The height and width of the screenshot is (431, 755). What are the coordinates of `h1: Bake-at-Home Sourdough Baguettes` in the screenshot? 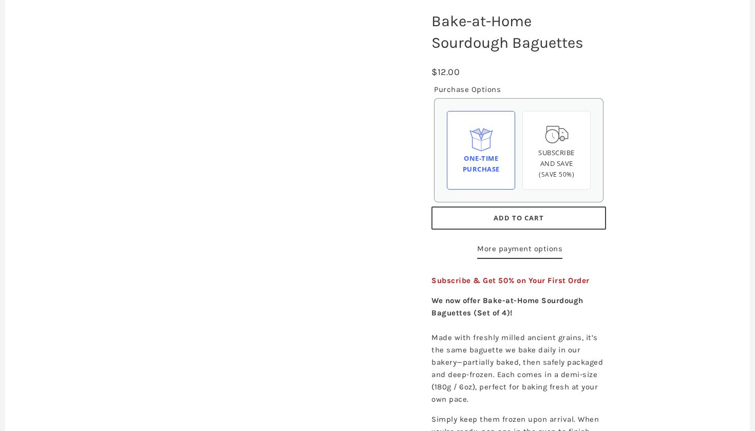 It's located at (519, 32).